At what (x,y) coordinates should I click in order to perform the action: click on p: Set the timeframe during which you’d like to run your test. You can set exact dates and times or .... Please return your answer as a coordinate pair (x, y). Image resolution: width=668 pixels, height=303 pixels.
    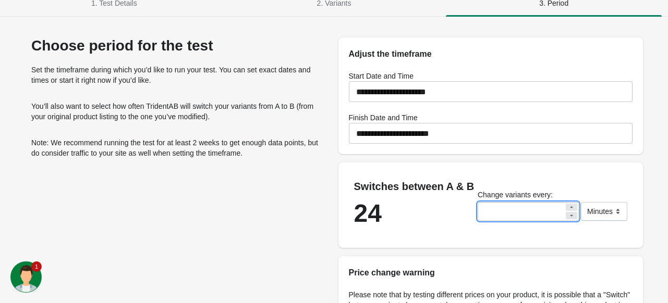
    Looking at the image, I should click on (177, 75).